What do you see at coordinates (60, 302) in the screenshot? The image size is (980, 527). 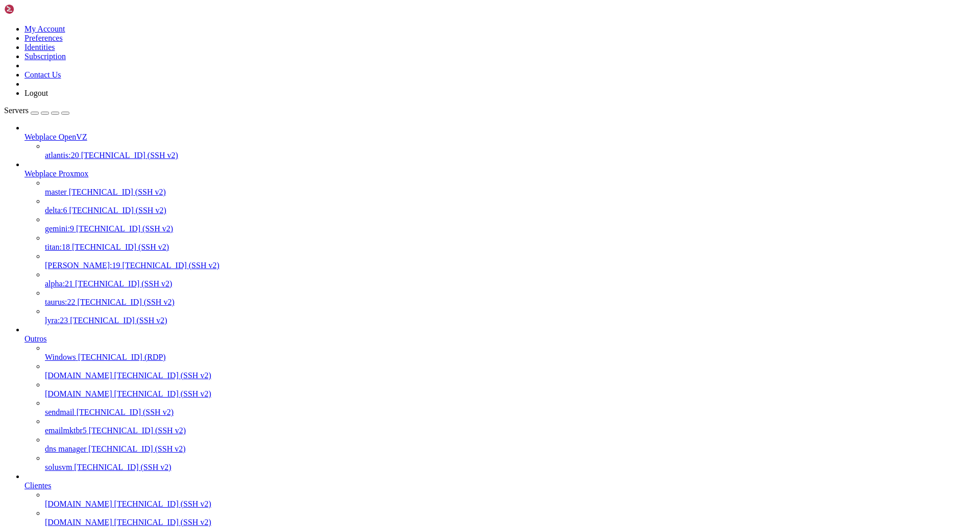 I see `span: taurus:22` at bounding box center [60, 302].